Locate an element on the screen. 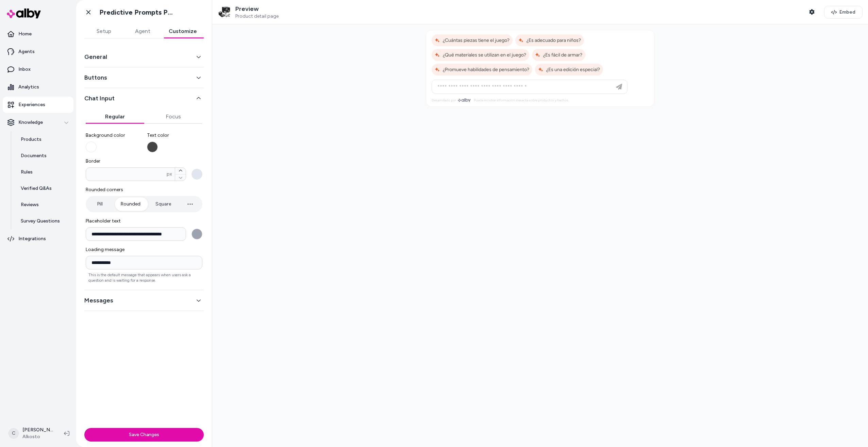  button: Rounded is located at coordinates (130, 204).